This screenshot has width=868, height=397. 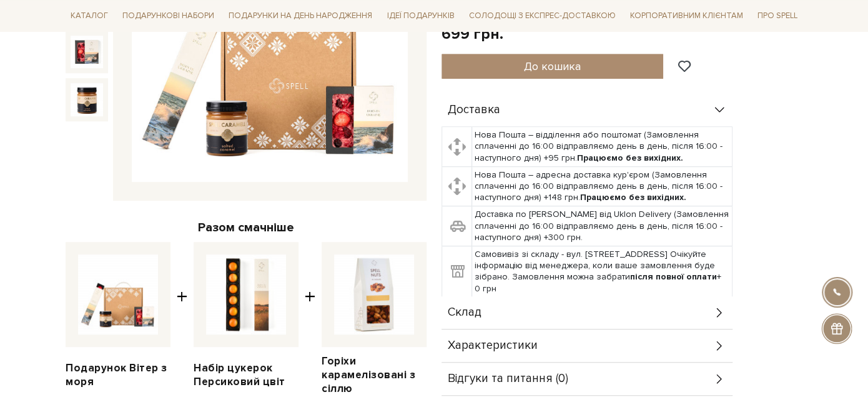 What do you see at coordinates (118, 375) in the screenshot?
I see `a: Подарунок Вітер з моря` at bounding box center [118, 375].